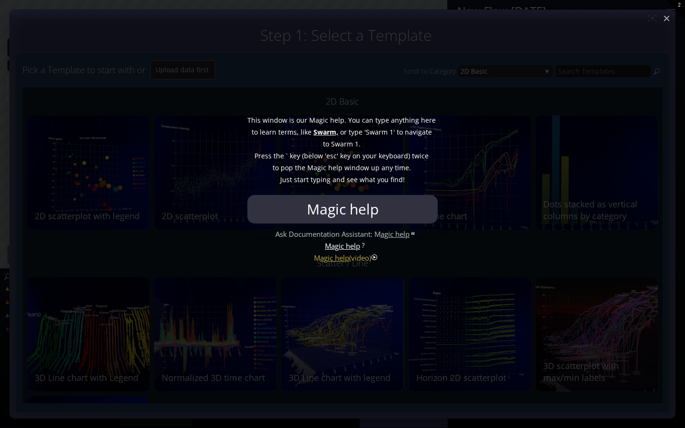  I want to click on span: is, so click(292, 120).